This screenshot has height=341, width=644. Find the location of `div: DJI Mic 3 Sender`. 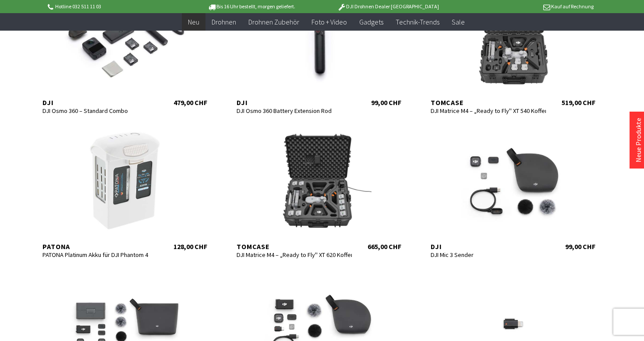

div: DJI Mic 3 Sender is located at coordinates (488, 255).